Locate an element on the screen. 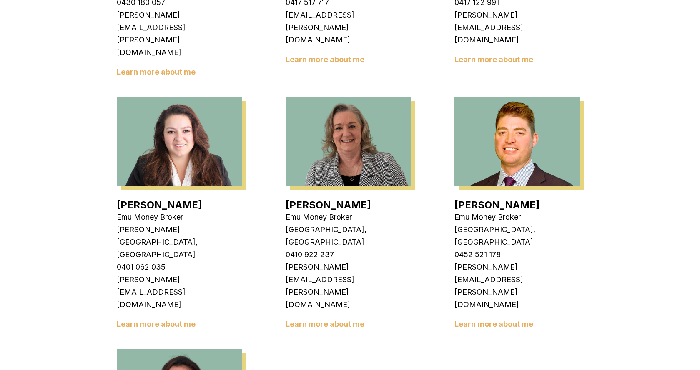 The width and height of the screenshot is (700, 370). img: Robyn Adams is located at coordinates (348, 142).